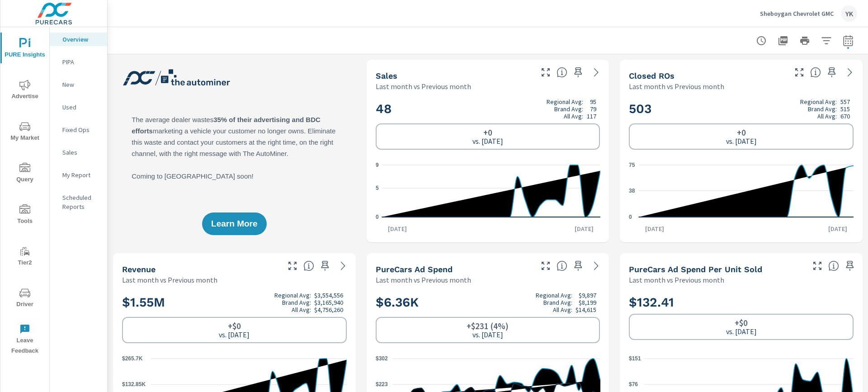  I want to click on span: Query, so click(25, 173).